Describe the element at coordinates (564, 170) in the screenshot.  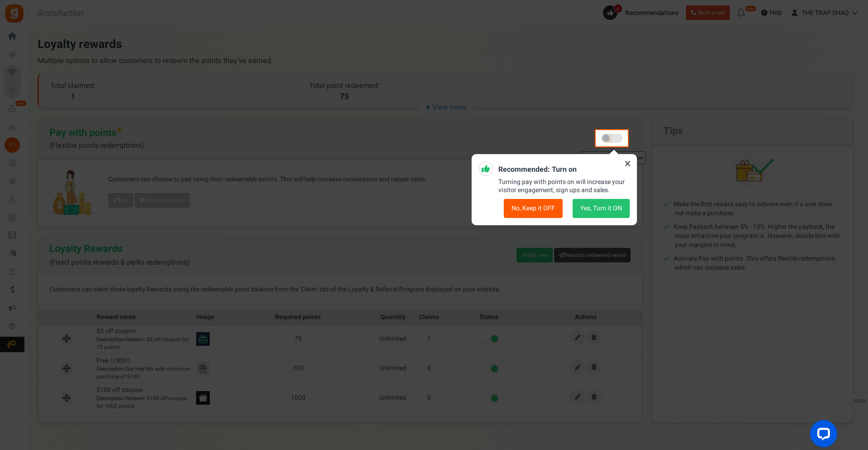
I see `h5: Recommended: Turn on` at that location.